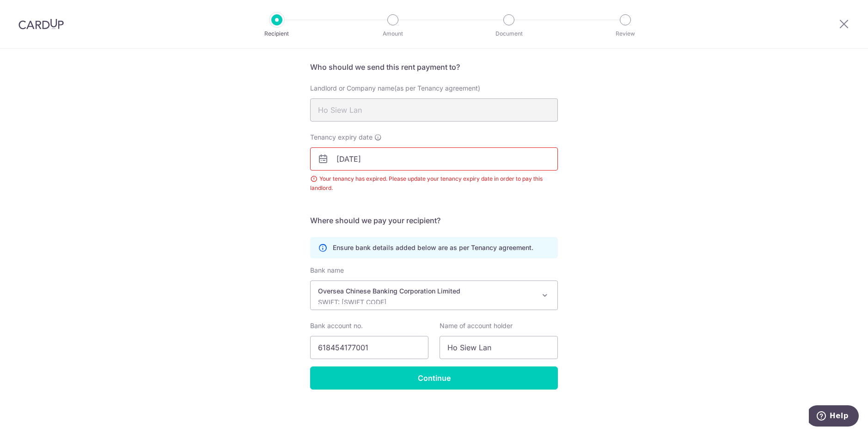 Image resolution: width=868 pixels, height=433 pixels. I want to click on p: Ensure bank details added below are as per Tenancy agreement., so click(433, 248).